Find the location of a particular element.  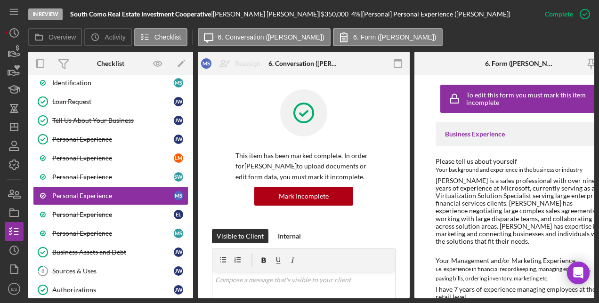

div: Internal is located at coordinates (289, 236).